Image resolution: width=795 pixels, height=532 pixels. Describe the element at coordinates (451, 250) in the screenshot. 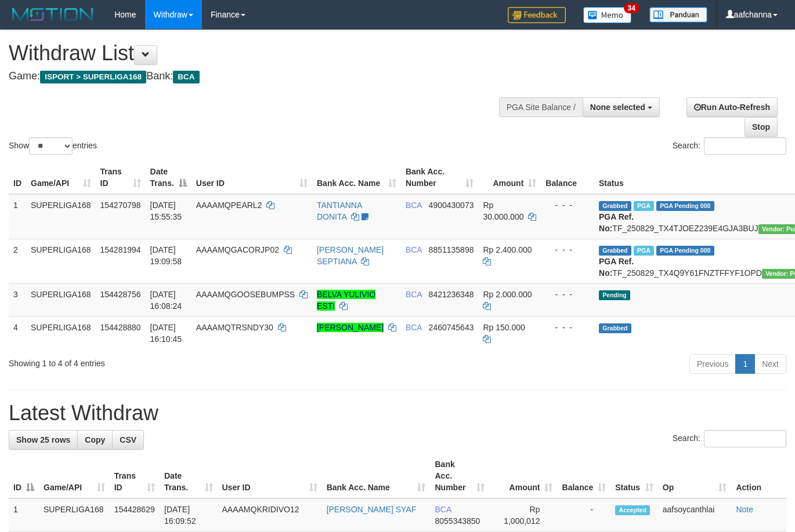

I see `span: Copy 8851135898 to clipboard` at that location.